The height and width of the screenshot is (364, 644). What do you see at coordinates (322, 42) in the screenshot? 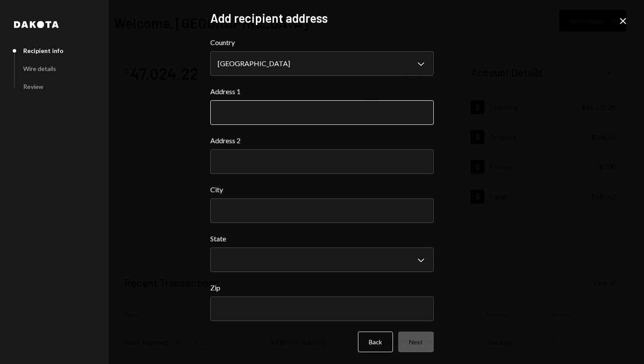
I see `label: Country` at bounding box center [322, 42].